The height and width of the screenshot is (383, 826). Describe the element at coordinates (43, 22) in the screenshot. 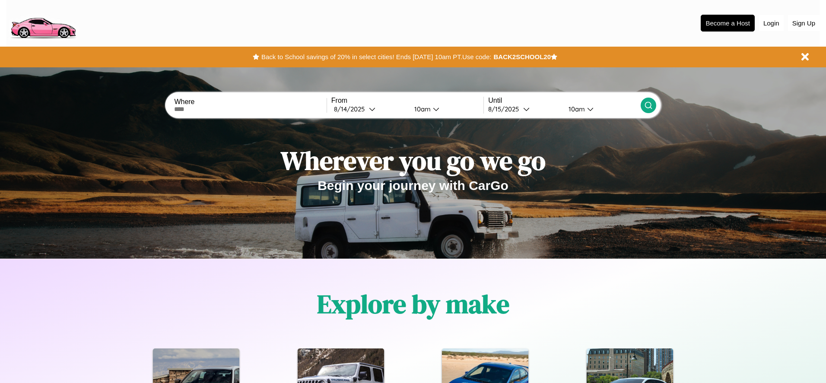

I see `img: logo` at that location.